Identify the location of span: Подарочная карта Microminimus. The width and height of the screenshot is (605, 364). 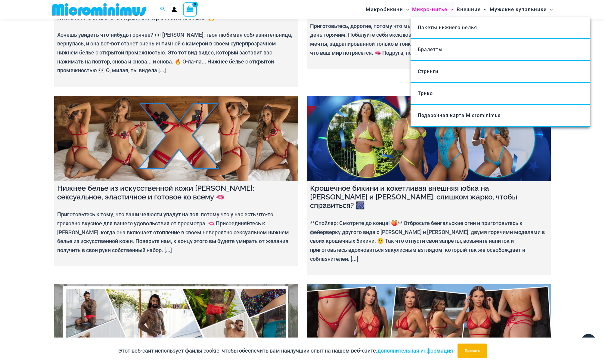
(459, 115).